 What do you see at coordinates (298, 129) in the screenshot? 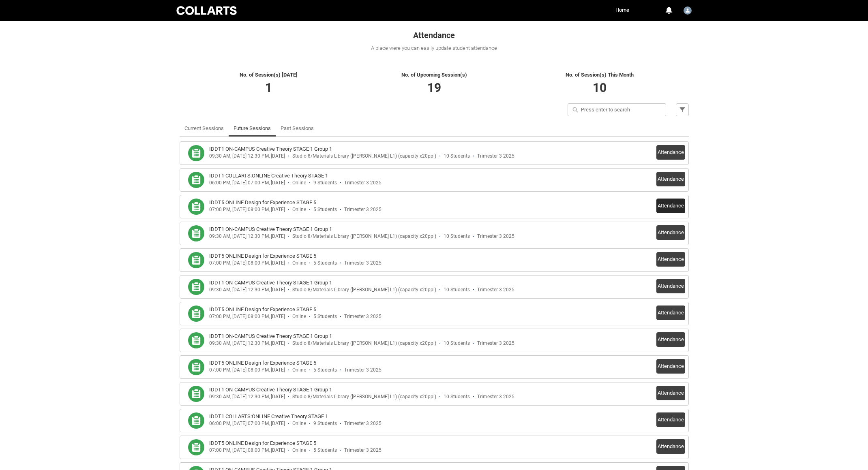
I see `a: Past Sessions` at bounding box center [298, 129].